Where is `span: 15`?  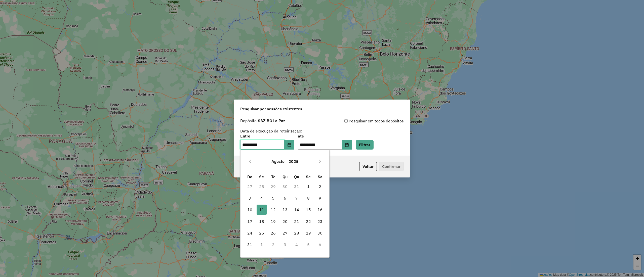 span: 15 is located at coordinates (308, 210).